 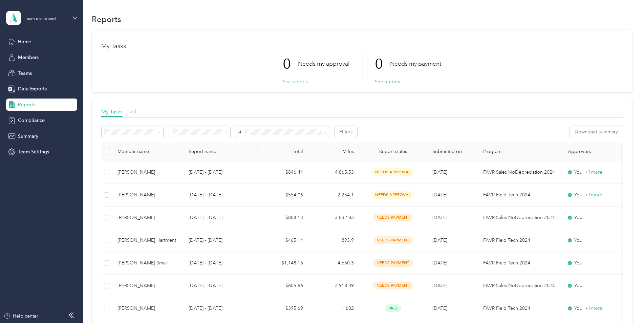 I want to click on span: Compliance, so click(x=31, y=120).